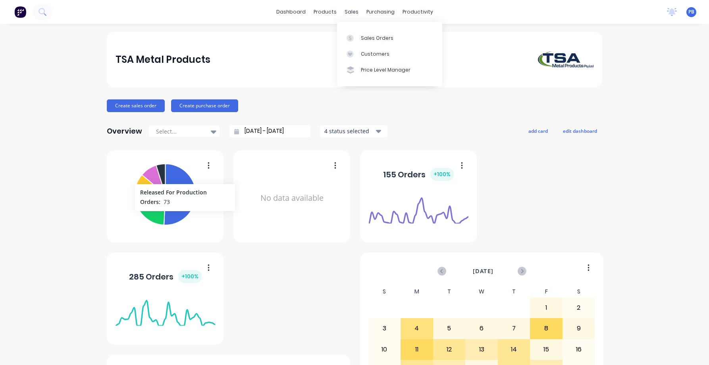 The height and width of the screenshot is (365, 709). What do you see at coordinates (390, 54) in the screenshot?
I see `a: Customers` at bounding box center [390, 54].